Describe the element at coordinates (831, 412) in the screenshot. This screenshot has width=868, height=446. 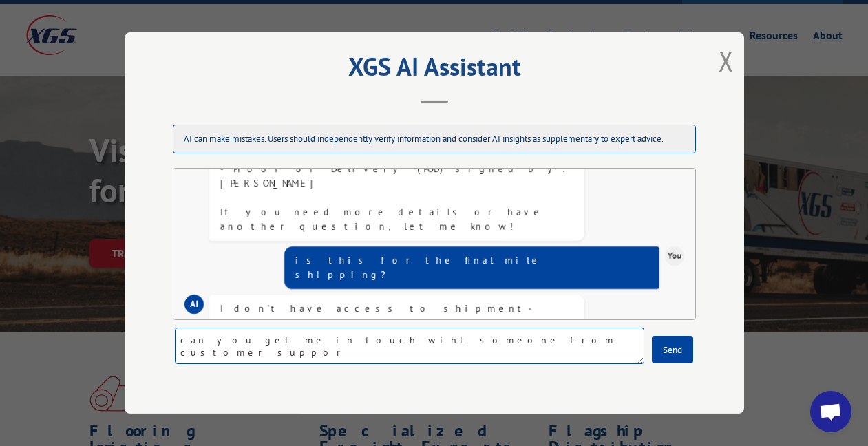
I see `div: Open chat` at that location.